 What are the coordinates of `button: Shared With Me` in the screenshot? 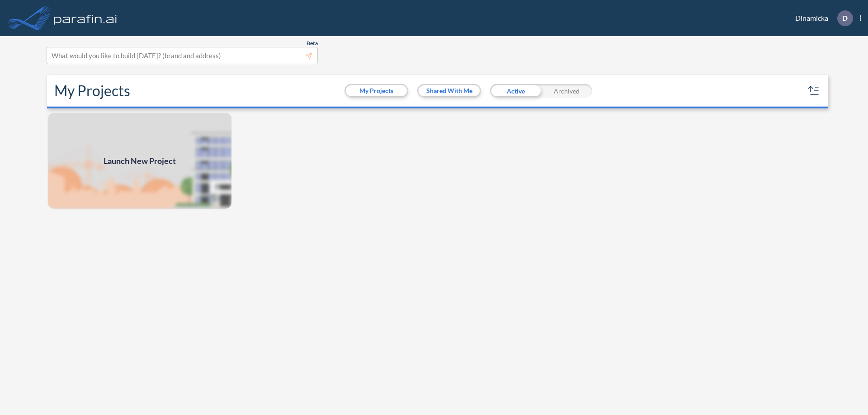 It's located at (449, 91).